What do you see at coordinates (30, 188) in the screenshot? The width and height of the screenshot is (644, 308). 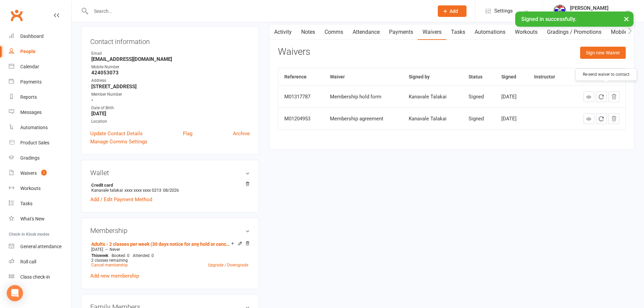 I see `div: Workouts` at bounding box center [30, 188].